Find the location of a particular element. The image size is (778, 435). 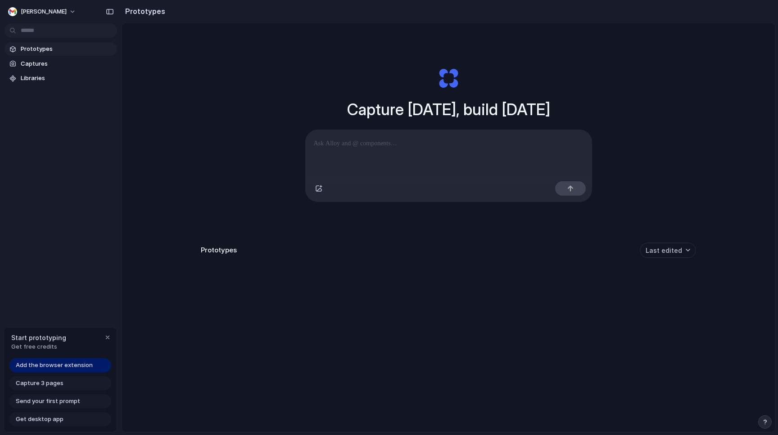

span: Prototypes is located at coordinates (67, 49).